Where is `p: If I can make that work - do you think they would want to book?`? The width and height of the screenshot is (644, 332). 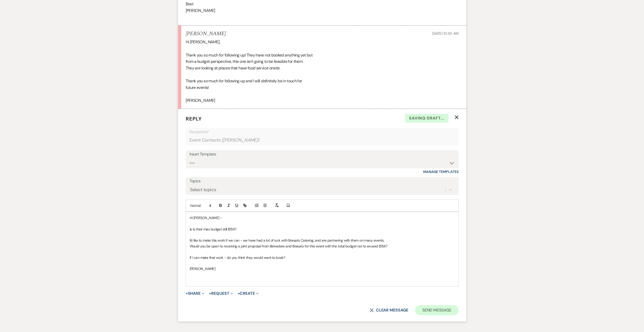 p: If I can make that work - do you think they would want to book? is located at coordinates (322, 257).